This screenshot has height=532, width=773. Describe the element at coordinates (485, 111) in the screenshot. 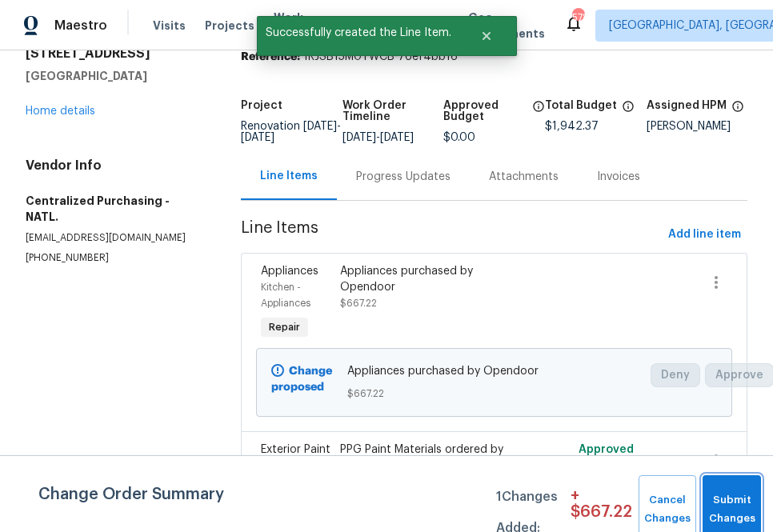

I see `h5: Approved Budget` at that location.